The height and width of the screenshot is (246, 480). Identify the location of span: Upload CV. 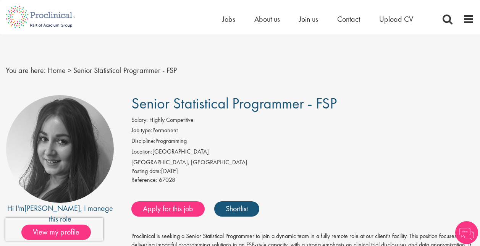
(396, 19).